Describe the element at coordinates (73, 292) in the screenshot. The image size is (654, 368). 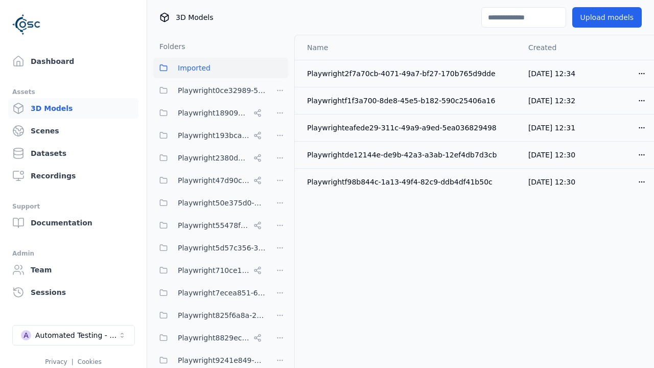
I see `a: Sessions` at that location.